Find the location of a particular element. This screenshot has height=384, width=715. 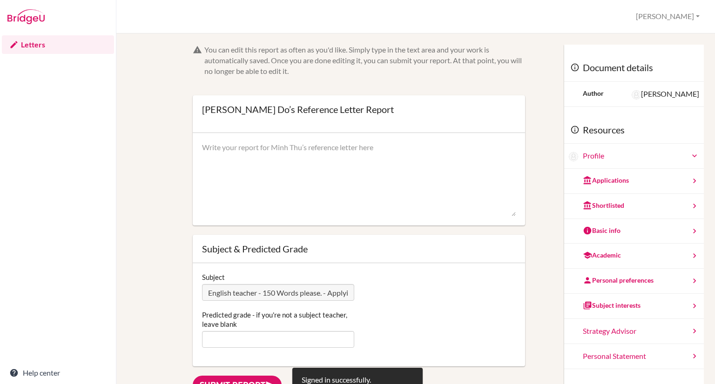

div: Document details is located at coordinates (634, 68).